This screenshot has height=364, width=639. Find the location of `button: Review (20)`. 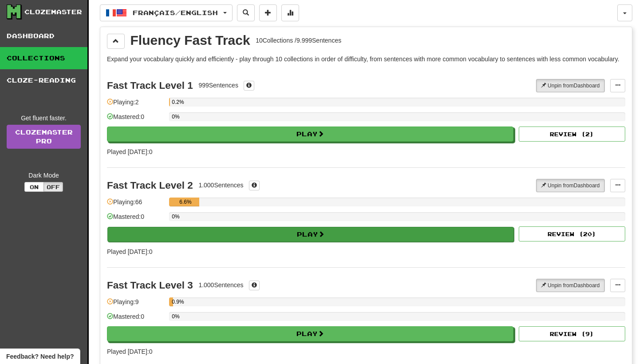

button: Review (20) is located at coordinates (572, 234).